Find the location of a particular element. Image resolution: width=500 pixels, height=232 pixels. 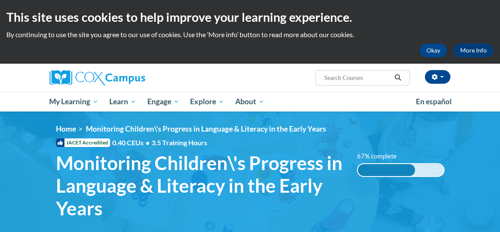

div: Main menu is located at coordinates (250, 102).